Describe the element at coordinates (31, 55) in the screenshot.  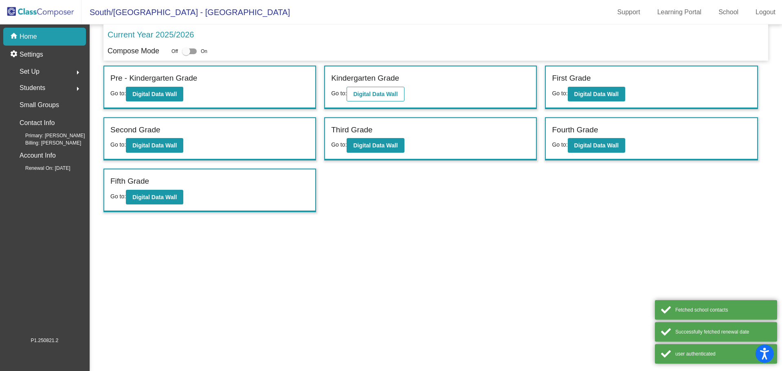
I see `p: Settings` at that location.